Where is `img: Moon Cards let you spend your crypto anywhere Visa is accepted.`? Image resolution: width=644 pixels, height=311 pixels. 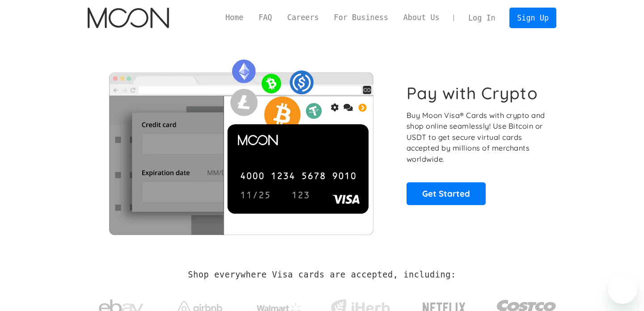
img: Moon Cards let you spend your crypto anywhere Visa is accepted. is located at coordinates (241, 144).